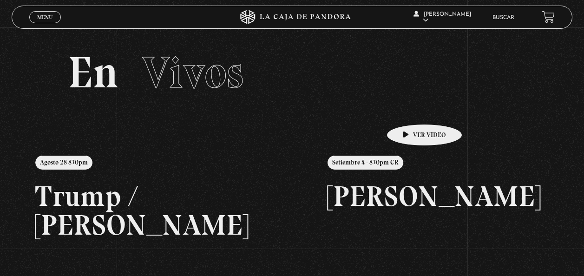  Describe the element at coordinates (292, 72) in the screenshot. I see `h2: En` at that location.